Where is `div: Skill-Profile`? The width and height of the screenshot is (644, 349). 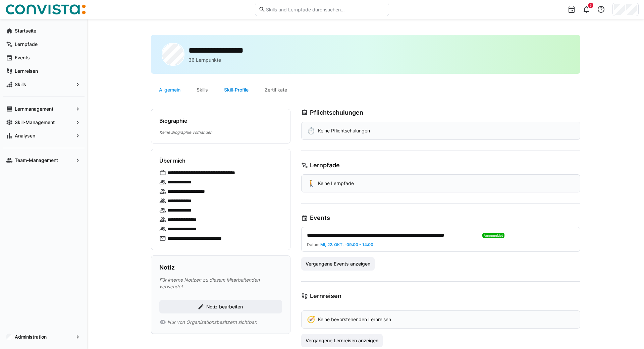 div: Skill-Profile is located at coordinates (236, 90).